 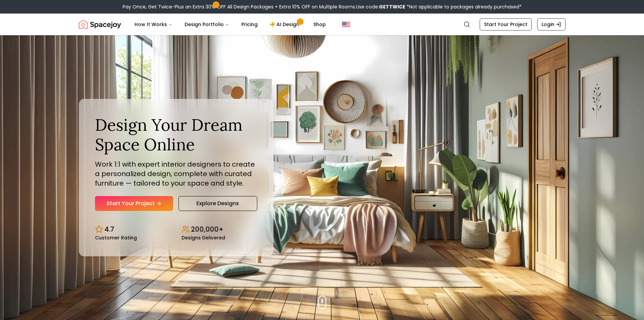 I want to click on nav: Main, so click(x=230, y=24).